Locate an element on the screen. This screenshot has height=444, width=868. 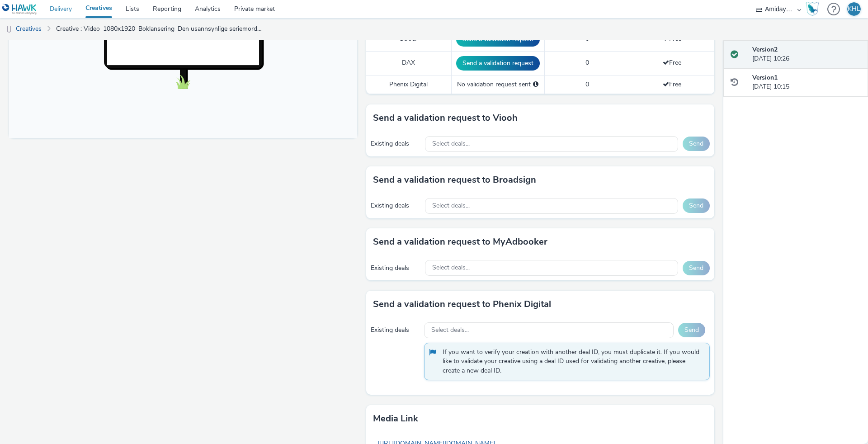
h3: Send a validation request to Viooh is located at coordinates (445, 118).